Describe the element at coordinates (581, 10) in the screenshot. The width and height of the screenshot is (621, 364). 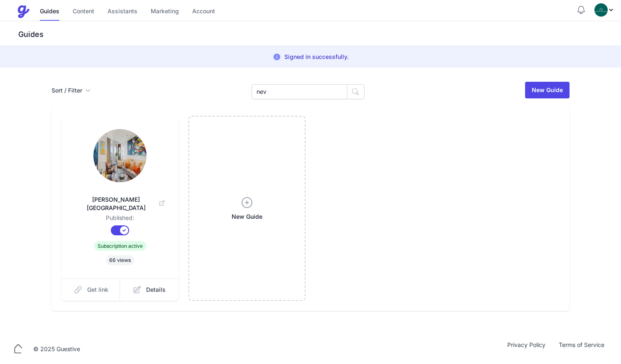
I see `button: Notifications` at that location.